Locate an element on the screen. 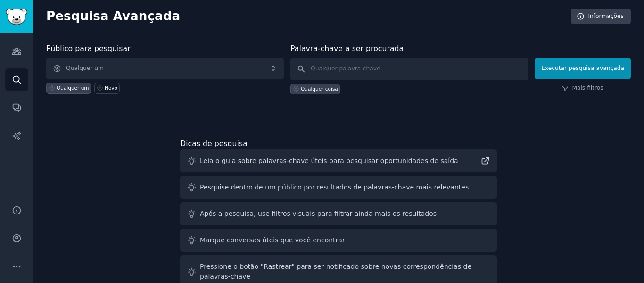  font: Dicas de pesquisa is located at coordinates (214, 143).